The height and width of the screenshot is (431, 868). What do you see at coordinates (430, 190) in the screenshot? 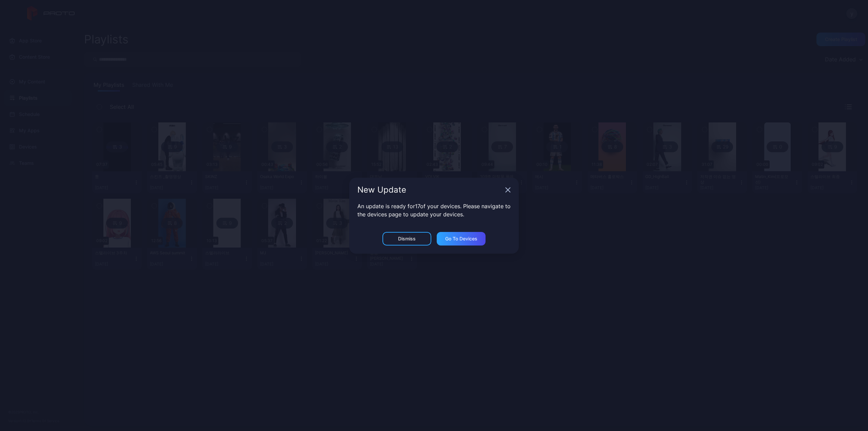
I see `div: New Update` at bounding box center [430, 190].